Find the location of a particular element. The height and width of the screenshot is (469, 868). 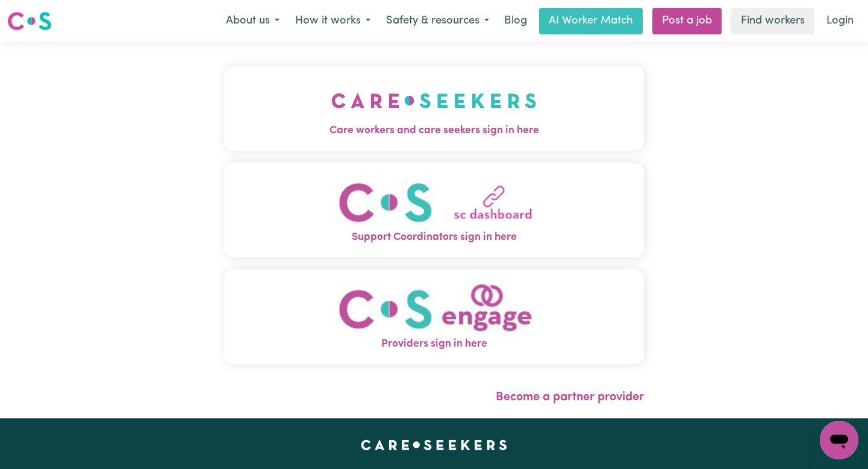

span: Support Coordinators sign in here is located at coordinates (433, 238).